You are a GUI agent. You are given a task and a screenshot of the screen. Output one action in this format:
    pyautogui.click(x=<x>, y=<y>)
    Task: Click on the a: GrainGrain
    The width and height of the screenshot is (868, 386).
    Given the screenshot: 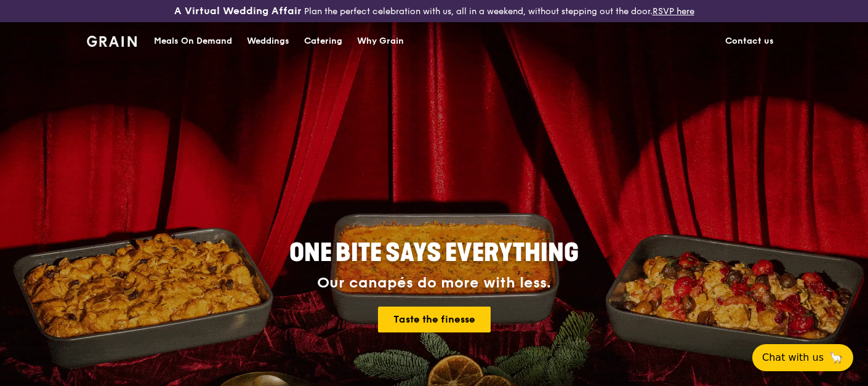 What is the action you would take?
    pyautogui.click(x=112, y=40)
    